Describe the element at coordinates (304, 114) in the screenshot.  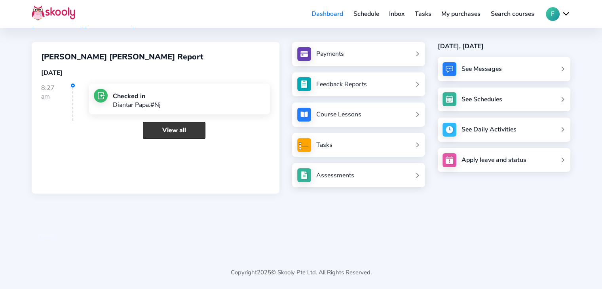
I see `img: courses.jpg` at that location.